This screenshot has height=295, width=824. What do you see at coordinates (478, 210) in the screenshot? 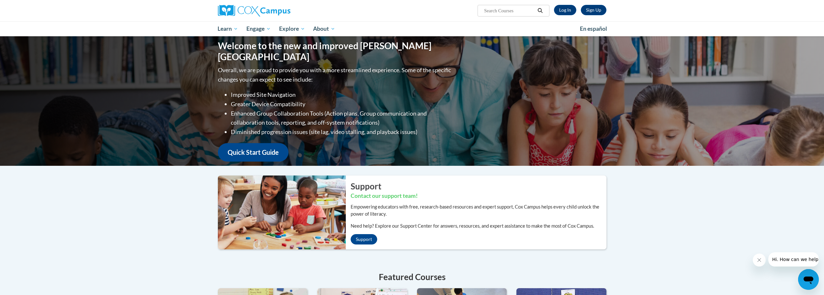
I see `p: Empowering educators with free, research-based resources and expert support, Cox Campus helps eve...` at bounding box center [478, 210].